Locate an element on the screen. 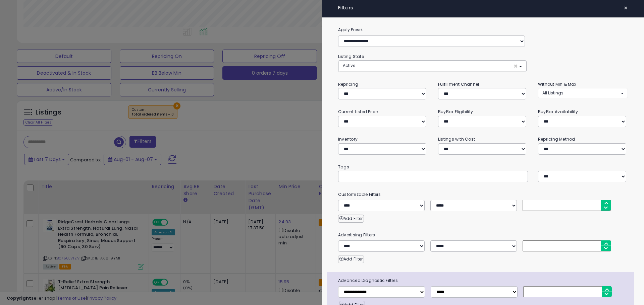  span: Advanced Diagnostic Filters is located at coordinates (483, 280).